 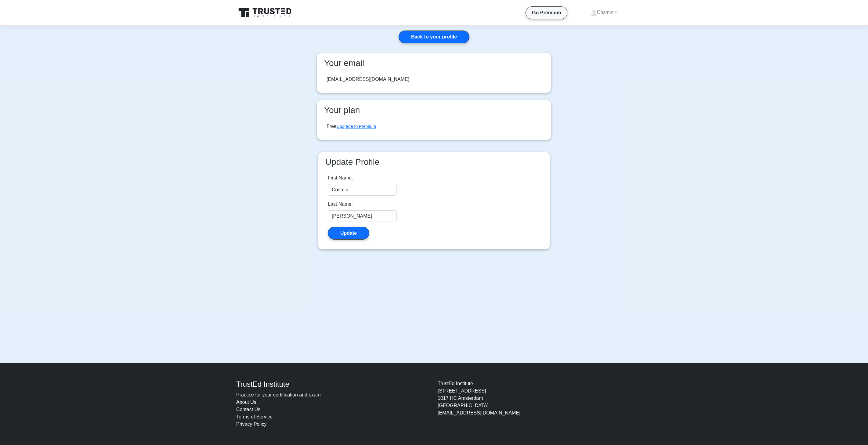 What do you see at coordinates (434, 110) in the screenshot?
I see `h3: Your plan` at bounding box center [434, 110].